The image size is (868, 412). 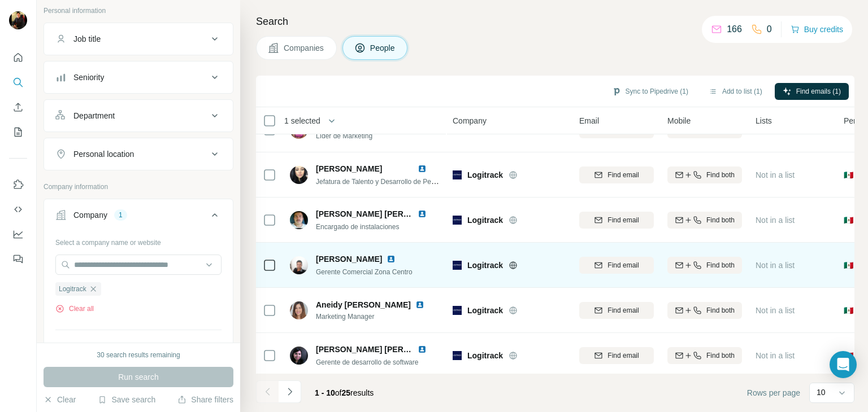 What do you see at coordinates (821, 392) in the screenshot?
I see `p: 10` at bounding box center [821, 392].